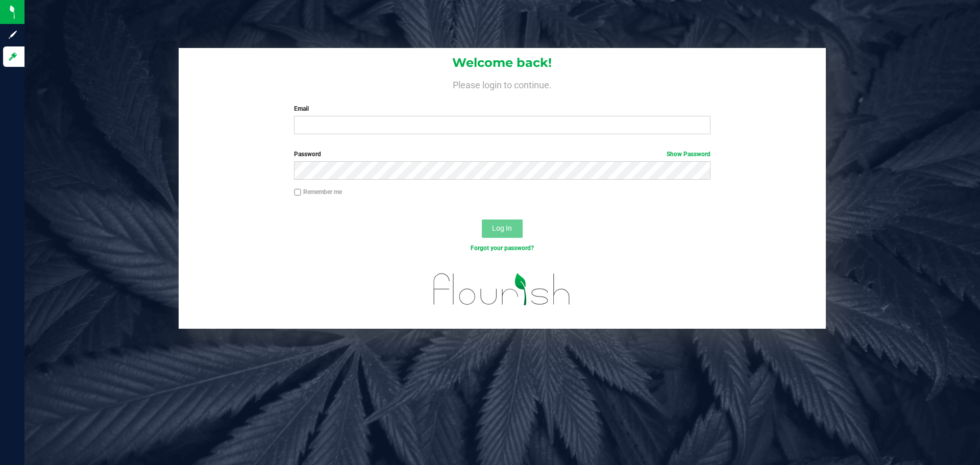  What do you see at coordinates (13, 57) in the screenshot?
I see `inline-svg: Log in` at bounding box center [13, 57].